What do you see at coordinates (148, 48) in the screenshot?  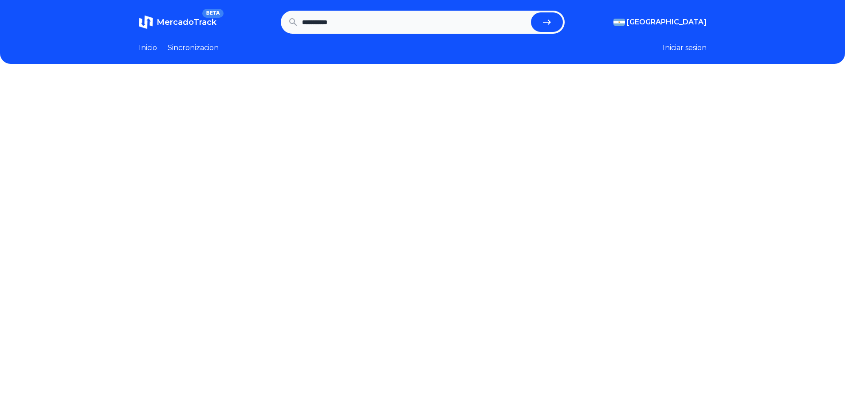 I see `a: Inicio` at bounding box center [148, 48].